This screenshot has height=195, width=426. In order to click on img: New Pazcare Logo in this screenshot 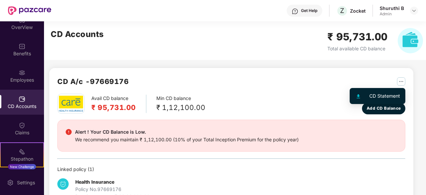, I will do `click(30, 11)`.